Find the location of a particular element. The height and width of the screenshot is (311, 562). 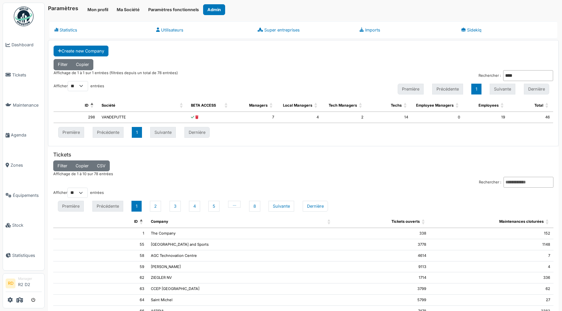

span: translation missing: fr.user.tech_managers is located at coordinates (343, 105).